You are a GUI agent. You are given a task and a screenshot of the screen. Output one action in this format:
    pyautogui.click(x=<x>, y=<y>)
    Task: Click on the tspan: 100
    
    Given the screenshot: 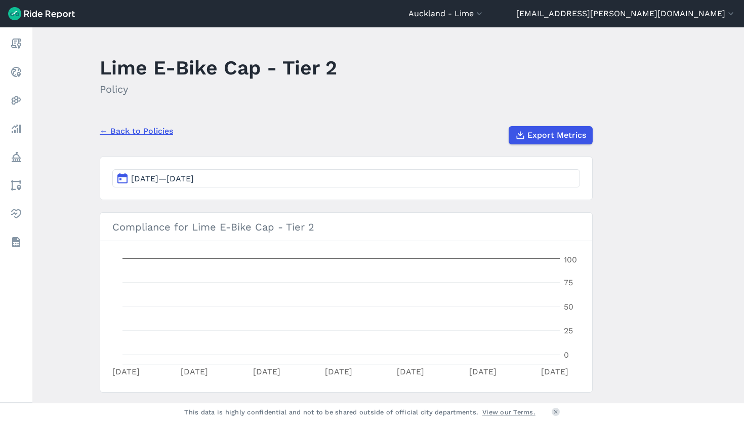 What is the action you would take?
    pyautogui.click(x=571, y=259)
    